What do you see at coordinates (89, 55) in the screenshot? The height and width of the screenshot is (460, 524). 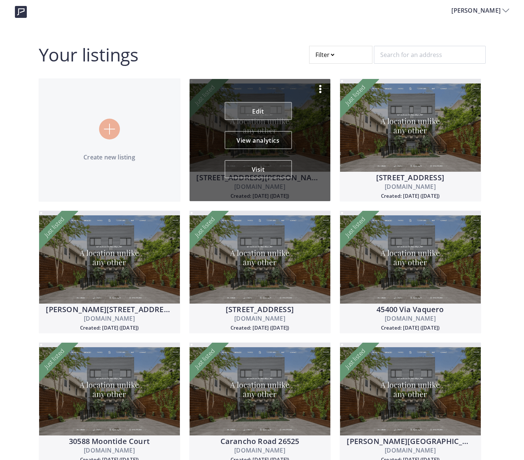 I see `h2: Your listings` at bounding box center [89, 55].